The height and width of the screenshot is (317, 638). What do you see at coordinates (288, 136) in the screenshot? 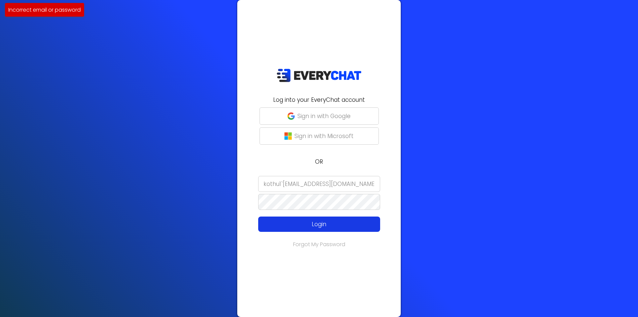
I see `img: microsoft-logo.png` at bounding box center [288, 136].